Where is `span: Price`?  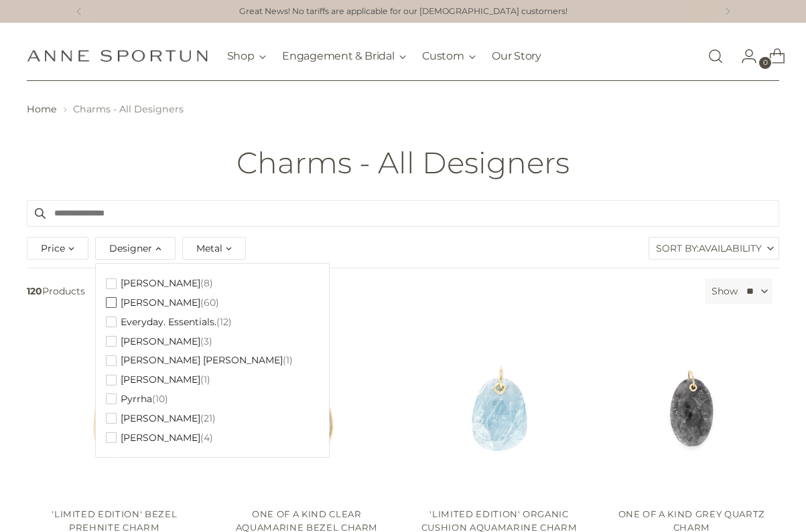 span: Price is located at coordinates (53, 249).